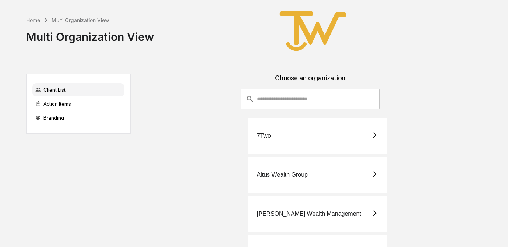 The height and width of the screenshot is (247, 508). I want to click on div: 7Two, so click(264, 136).